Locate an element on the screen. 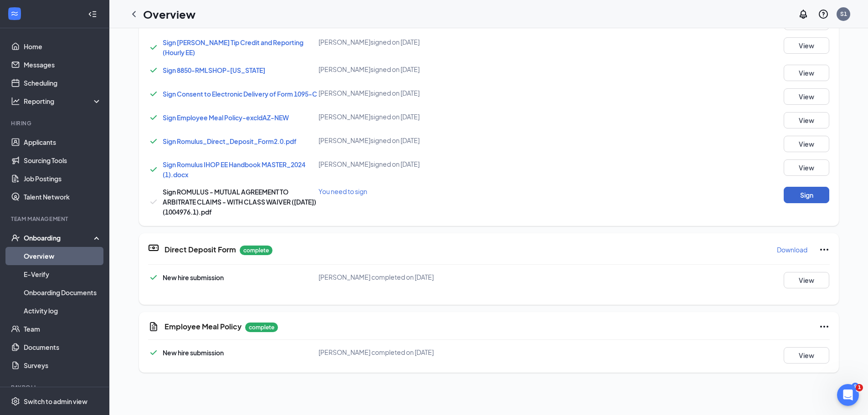 This screenshot has height=415, width=868. a: Sign Employee Meal Policy-excldAZ-NEW is located at coordinates (226, 117).